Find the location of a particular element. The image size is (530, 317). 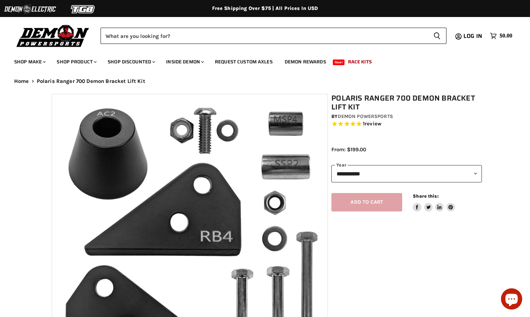

span: Share this: is located at coordinates (426, 196).